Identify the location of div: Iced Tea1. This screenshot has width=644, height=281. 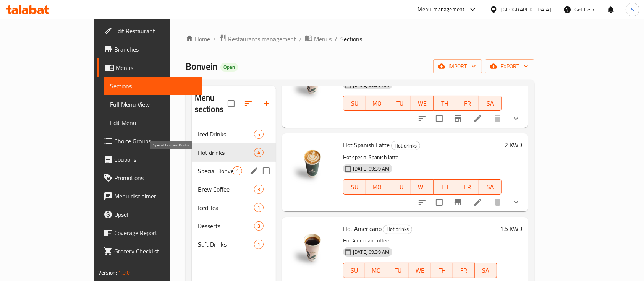
(234, 207).